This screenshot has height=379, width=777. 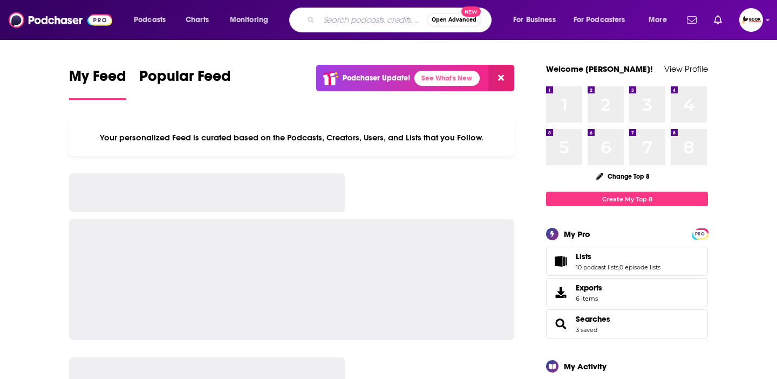 I want to click on span: Podcasts, so click(x=149, y=20).